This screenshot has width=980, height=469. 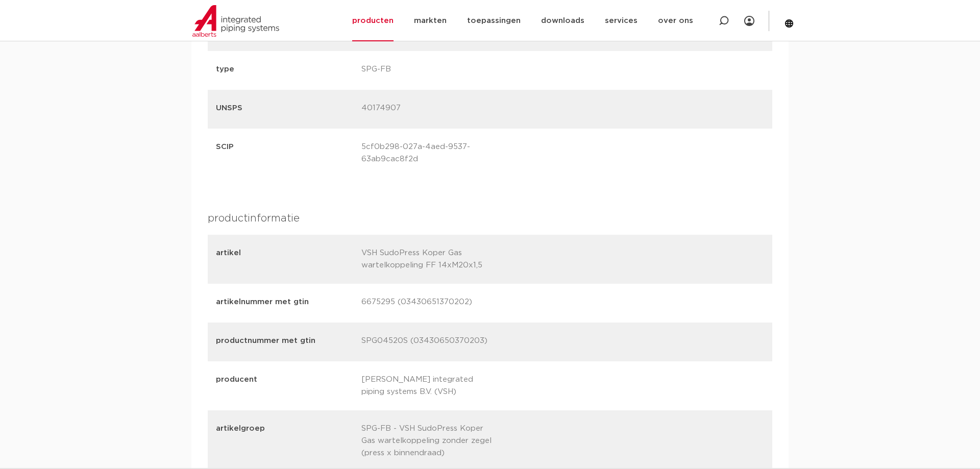 I want to click on p: 6675295 (03430651370202), so click(x=429, y=303).